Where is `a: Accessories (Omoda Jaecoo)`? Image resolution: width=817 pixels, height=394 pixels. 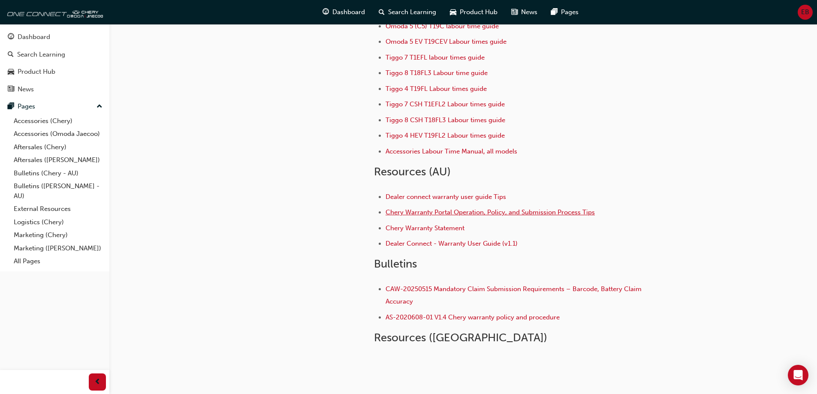
a: Accessories (Omoda Jaecoo) is located at coordinates (58, 134).